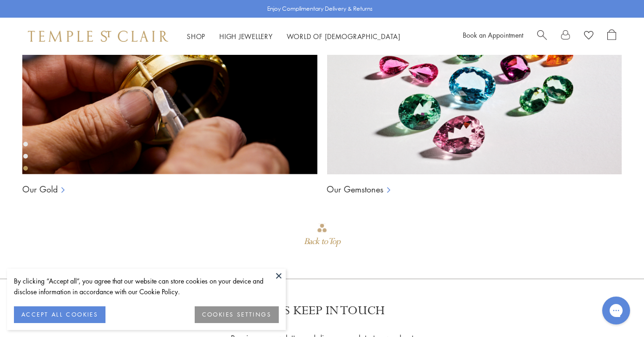 The height and width of the screenshot is (337, 644). I want to click on p: LET'S KEEP IN TOUCH, so click(322, 311).